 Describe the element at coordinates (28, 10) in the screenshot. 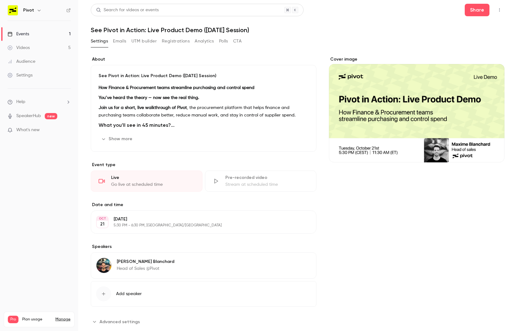

I see `h6: Pivot` at that location.